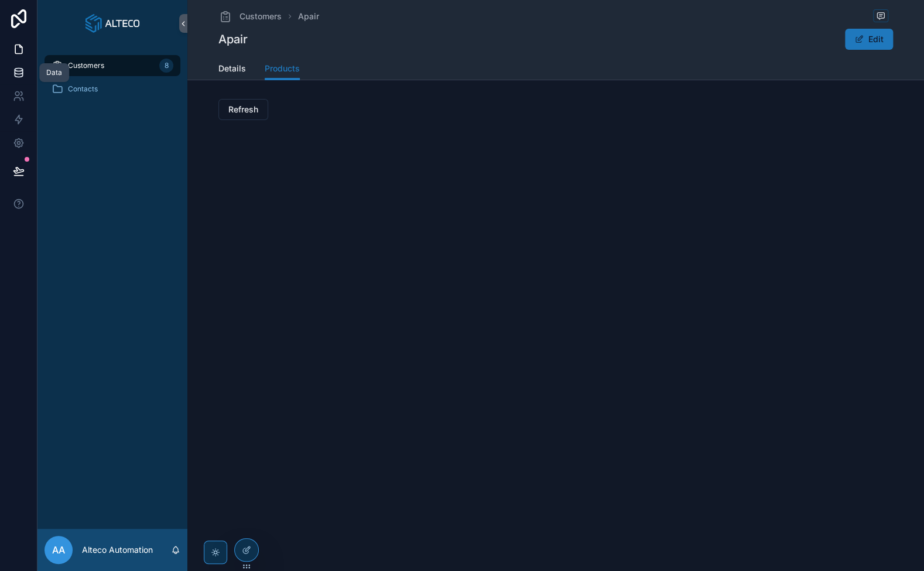 This screenshot has height=571, width=924. Describe the element at coordinates (113, 65) in the screenshot. I see `a: Customers8` at that location.